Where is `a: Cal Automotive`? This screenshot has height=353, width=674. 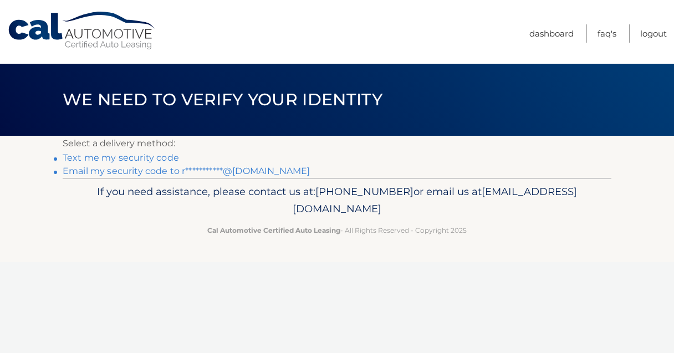
a: Cal Automotive is located at coordinates (82, 30).